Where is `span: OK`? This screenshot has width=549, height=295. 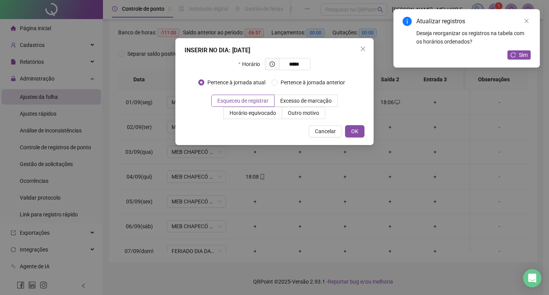
span: OK is located at coordinates (354, 131).